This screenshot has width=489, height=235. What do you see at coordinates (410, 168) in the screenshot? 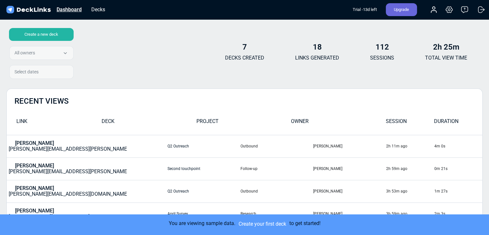
I see `div: 2h 59m ago` at bounding box center [410, 168].